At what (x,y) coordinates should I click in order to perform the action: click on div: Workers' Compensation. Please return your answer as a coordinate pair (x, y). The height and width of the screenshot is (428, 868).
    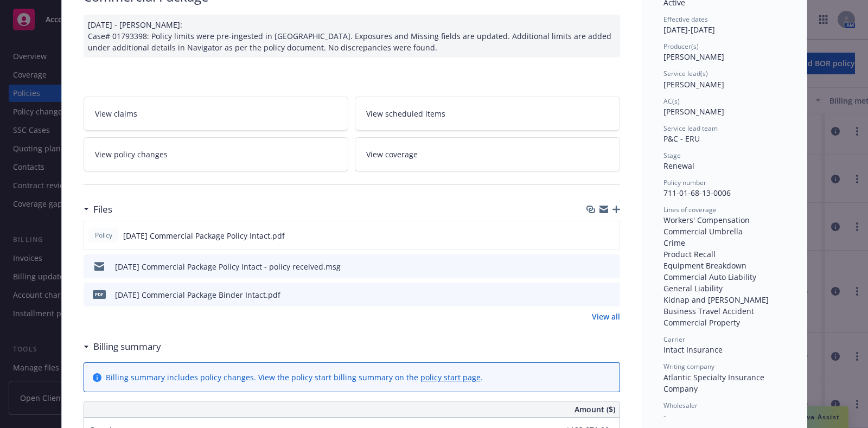
    Looking at the image, I should click on (725, 219).